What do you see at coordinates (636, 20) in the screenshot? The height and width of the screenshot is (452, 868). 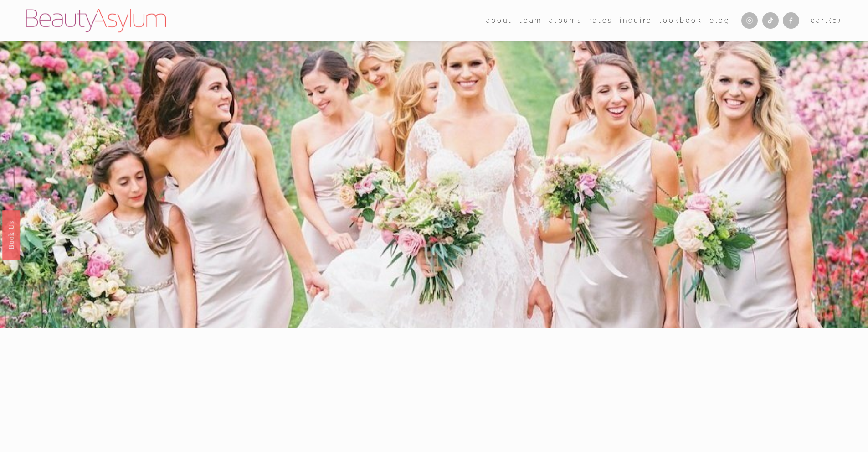 I see `a: Inquire` at bounding box center [636, 20].